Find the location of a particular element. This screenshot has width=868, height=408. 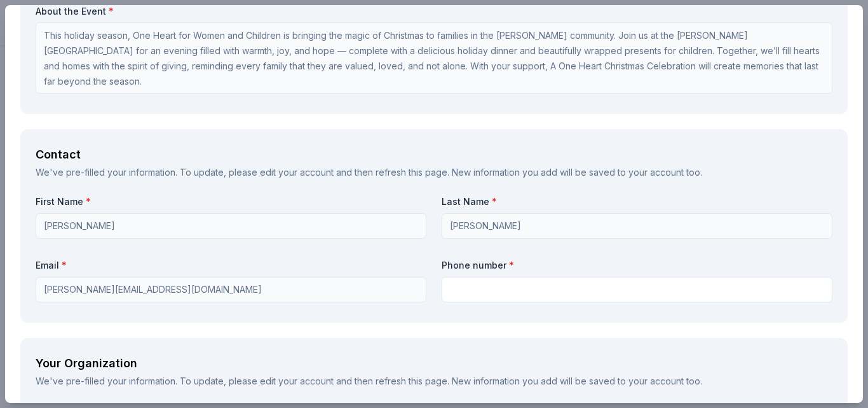

textarea: This holiday season, One Heart for Women and Children is bringing the magic of Christmas to famil... is located at coordinates (434, 58).